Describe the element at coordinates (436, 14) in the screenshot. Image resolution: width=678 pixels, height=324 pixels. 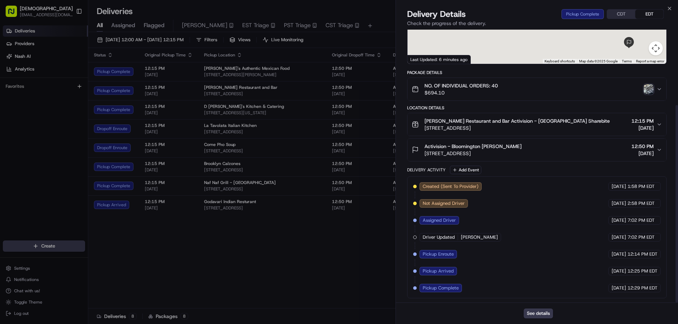
I see `span: Delivery Details` at that location.